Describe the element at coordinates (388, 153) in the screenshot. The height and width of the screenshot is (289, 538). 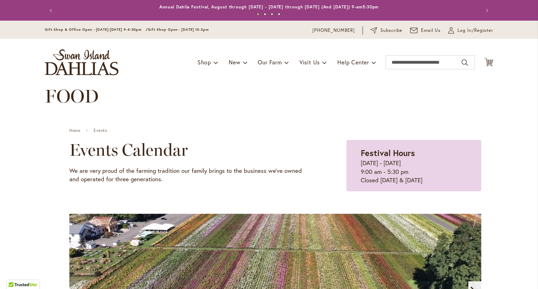
I see `strong: Festival Hours` at that location.